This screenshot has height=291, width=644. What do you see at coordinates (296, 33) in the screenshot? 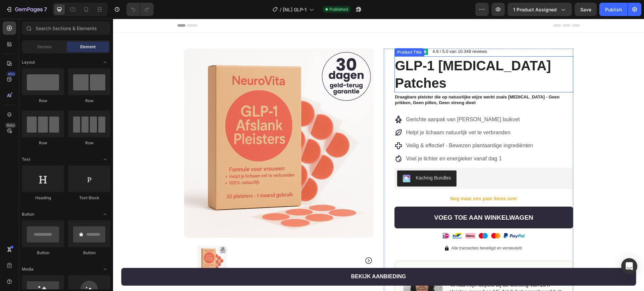
I see `div: Product Title` at bounding box center [296, 33].